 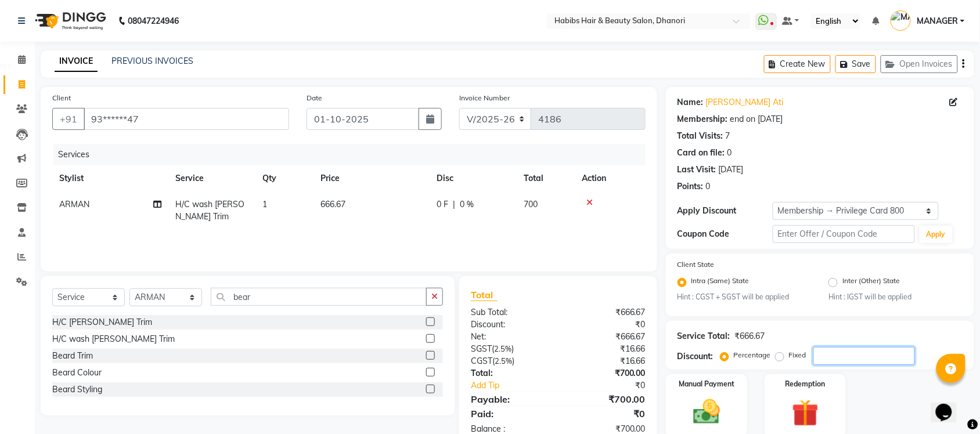 I want to click on div: Sub Total:, so click(x=511, y=312).